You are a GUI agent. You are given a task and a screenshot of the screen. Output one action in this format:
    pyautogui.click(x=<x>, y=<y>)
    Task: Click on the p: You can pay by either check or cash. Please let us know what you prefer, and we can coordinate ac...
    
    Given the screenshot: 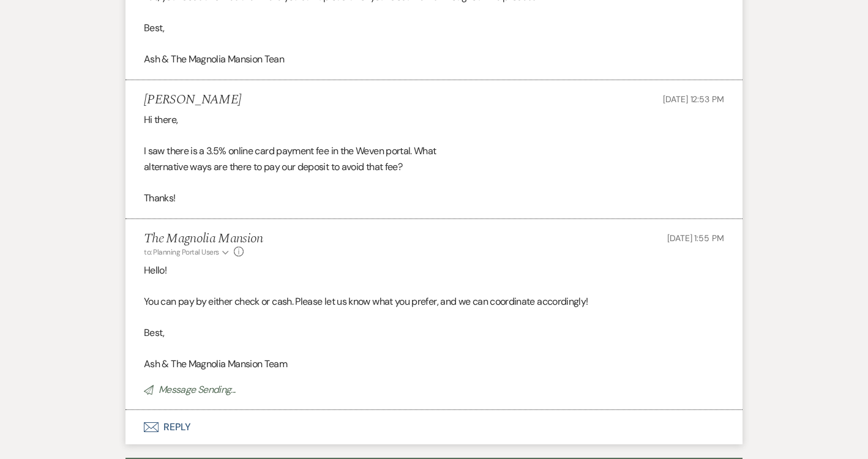 What is the action you would take?
    pyautogui.click(x=434, y=302)
    